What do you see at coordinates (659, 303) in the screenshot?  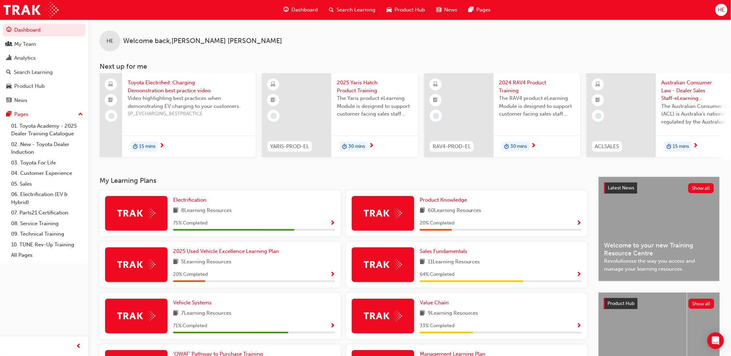 I see `a: Product HubShow all` at bounding box center [659, 303].